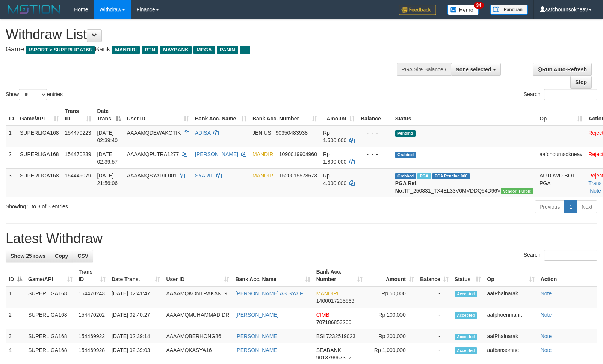 The image size is (603, 364). Describe the element at coordinates (424, 69) in the screenshot. I see `div: PGA Site Balance /` at that location.